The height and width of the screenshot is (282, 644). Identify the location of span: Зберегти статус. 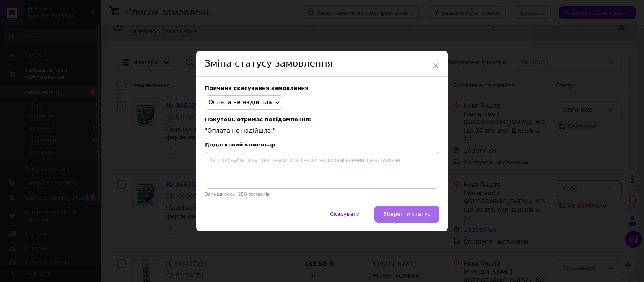
(407, 214).